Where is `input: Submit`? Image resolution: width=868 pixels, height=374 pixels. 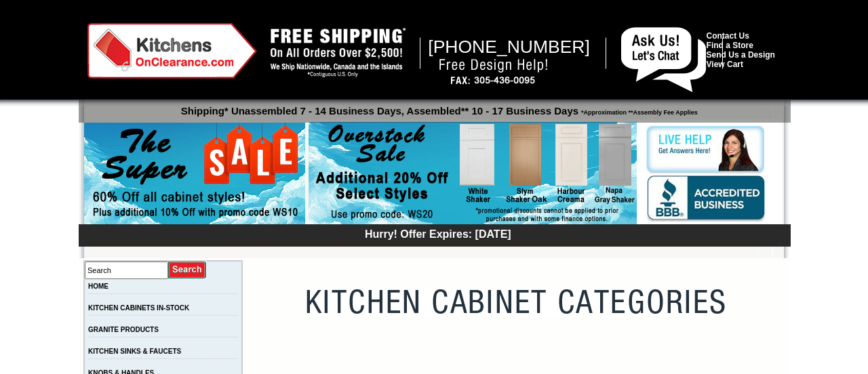 input: Submit is located at coordinates (187, 270).